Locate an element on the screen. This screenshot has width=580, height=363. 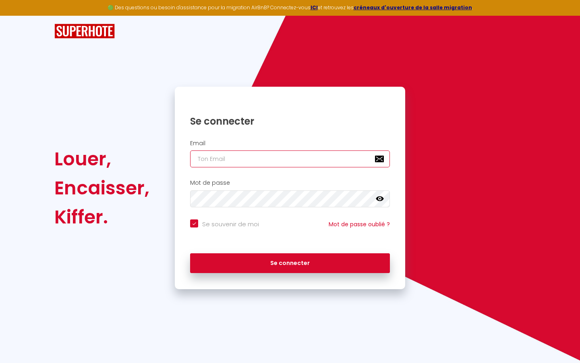
h2: Mot de passe is located at coordinates (290, 183).